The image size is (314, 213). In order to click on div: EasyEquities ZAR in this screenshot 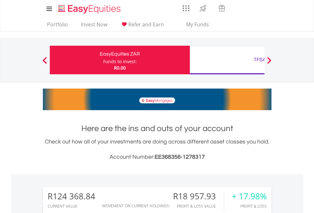, I will do `click(120, 54)`.